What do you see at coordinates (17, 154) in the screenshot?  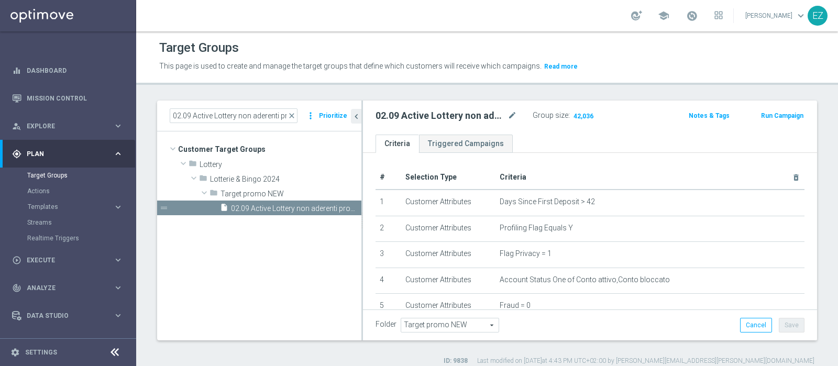 I see `i: gps_fixed` at bounding box center [17, 154].